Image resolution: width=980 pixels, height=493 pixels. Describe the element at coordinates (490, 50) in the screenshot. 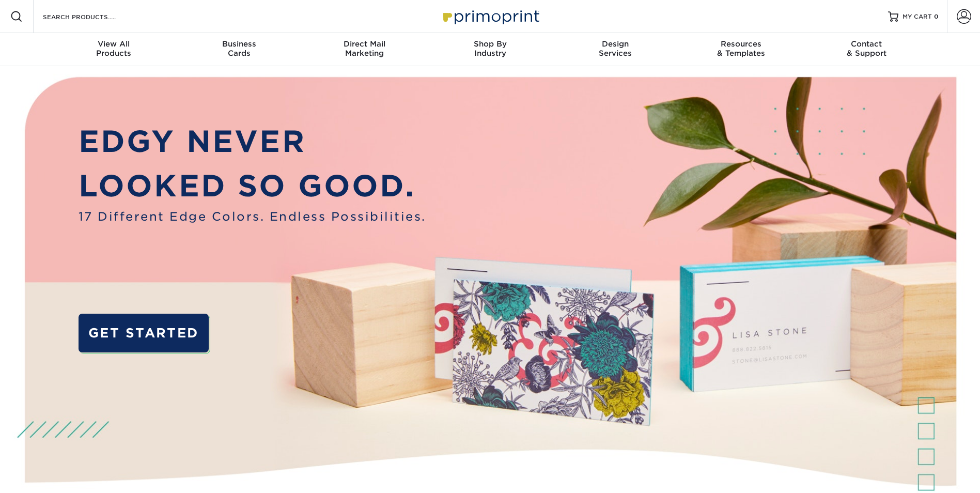

I see `a: Shop ByIndustry` at that location.